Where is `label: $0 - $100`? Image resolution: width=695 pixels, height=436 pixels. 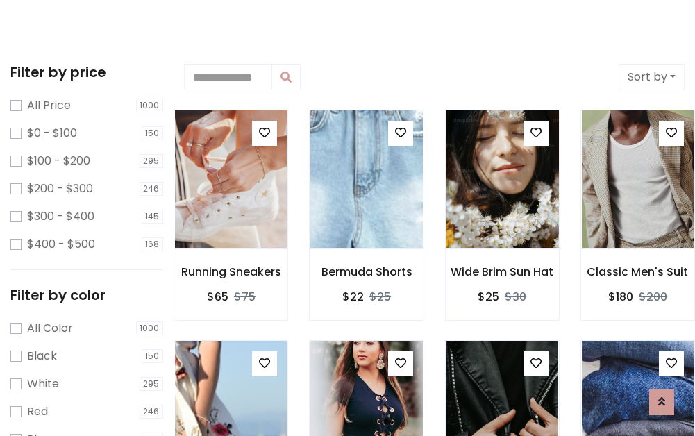 label: $0 - $100 is located at coordinates (52, 133).